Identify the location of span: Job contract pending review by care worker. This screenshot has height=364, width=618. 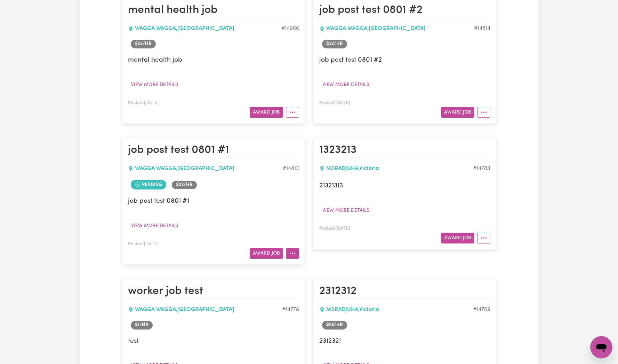
(149, 184).